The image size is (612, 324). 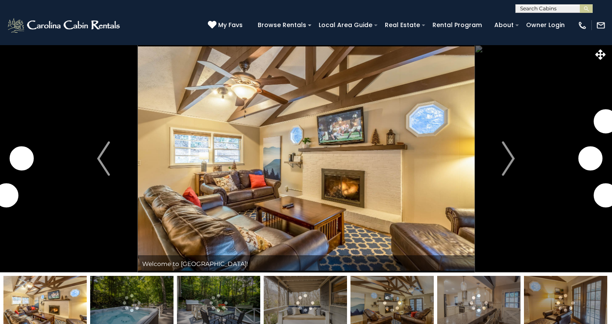 What do you see at coordinates (103, 158) in the screenshot?
I see `button: Previous` at bounding box center [103, 158].